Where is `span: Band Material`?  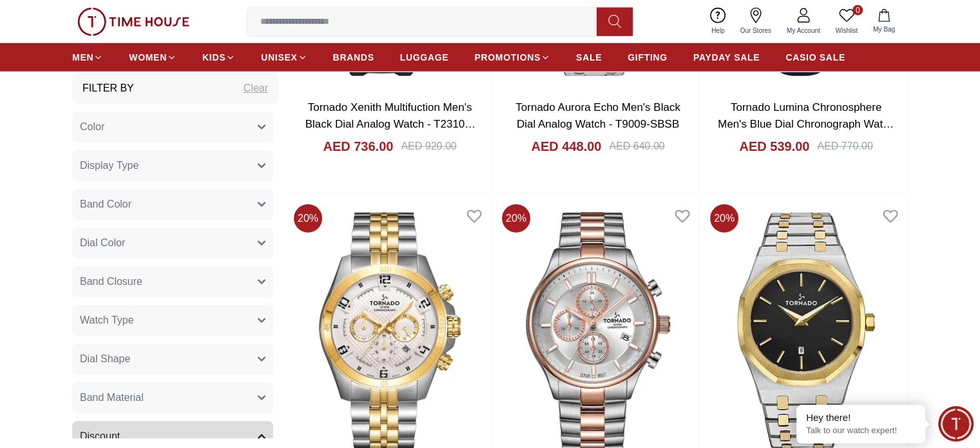
span: Band Material is located at coordinates (111, 397).